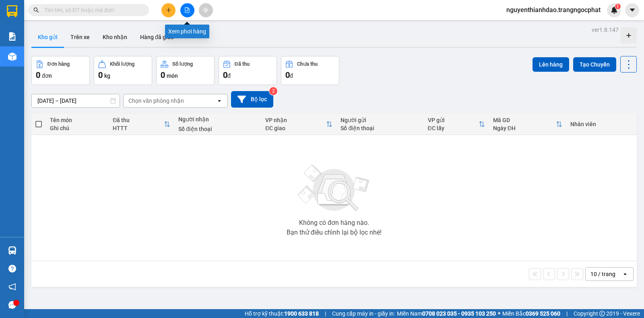 This screenshot has width=644, height=318. Describe the element at coordinates (168, 10) in the screenshot. I see `button: plus` at that location.